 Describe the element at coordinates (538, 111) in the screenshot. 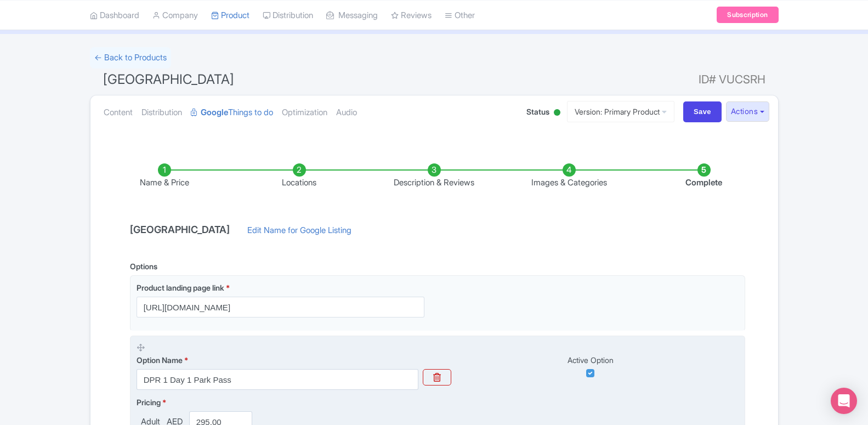

I see `span: Status` at that location.